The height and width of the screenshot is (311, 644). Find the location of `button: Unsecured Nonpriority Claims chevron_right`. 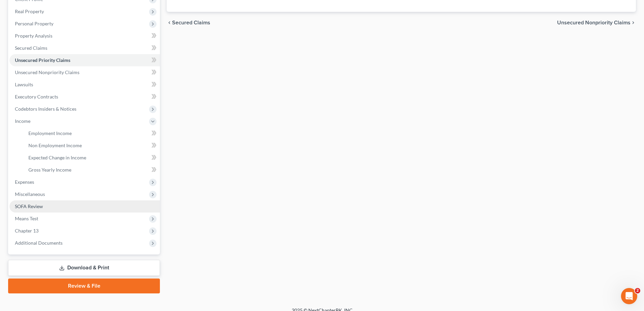

button: Unsecured Nonpriority Claims chevron_right is located at coordinates (596, 23).